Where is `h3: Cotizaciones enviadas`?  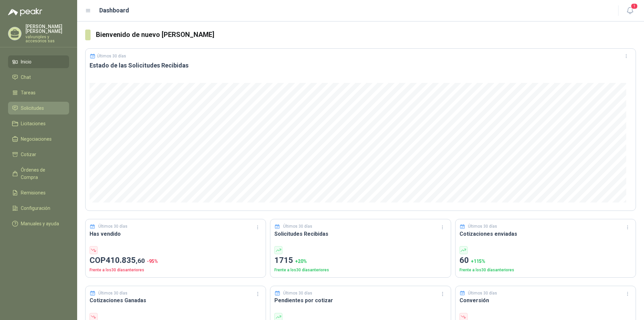 h3: Cotizaciones enviadas is located at coordinates (546, 234).